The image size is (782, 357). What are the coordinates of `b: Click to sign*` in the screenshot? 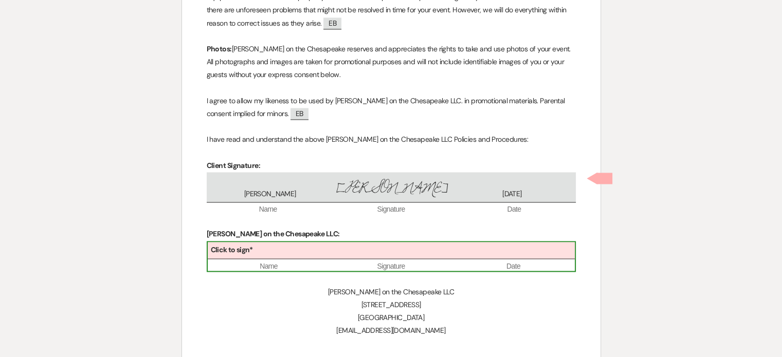 It's located at (232, 250).